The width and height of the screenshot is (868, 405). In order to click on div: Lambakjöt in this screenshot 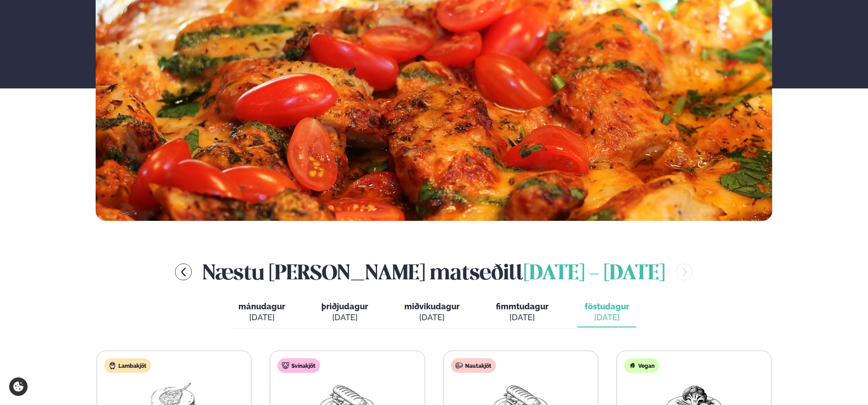, I will do `click(127, 365)`.